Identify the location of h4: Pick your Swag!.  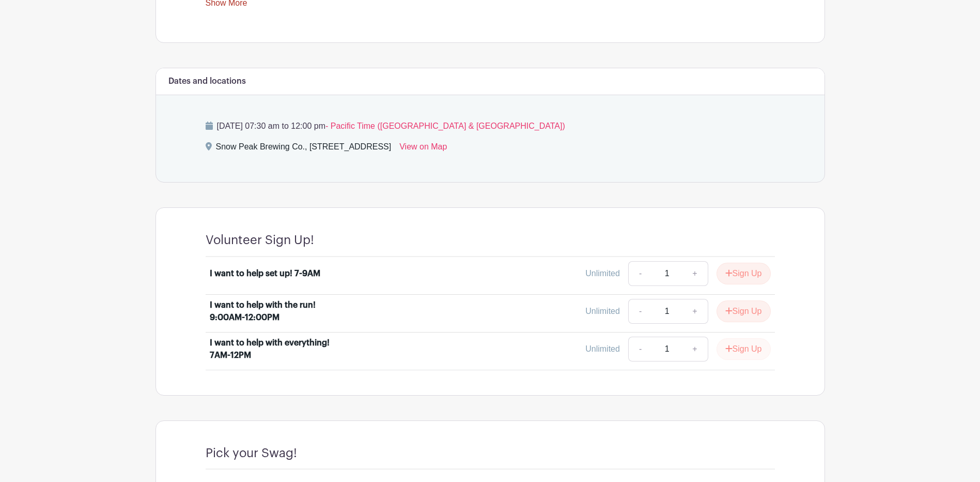
(251, 453).